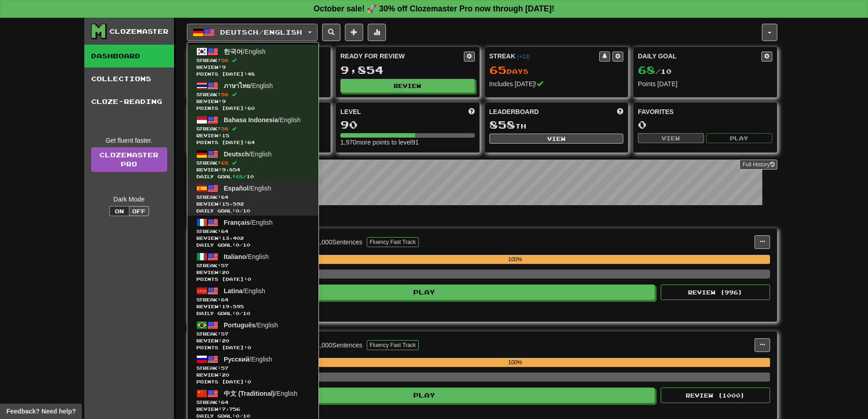 The height and width of the screenshot is (419, 868). I want to click on span: Review: 9,854, so click(253, 170).